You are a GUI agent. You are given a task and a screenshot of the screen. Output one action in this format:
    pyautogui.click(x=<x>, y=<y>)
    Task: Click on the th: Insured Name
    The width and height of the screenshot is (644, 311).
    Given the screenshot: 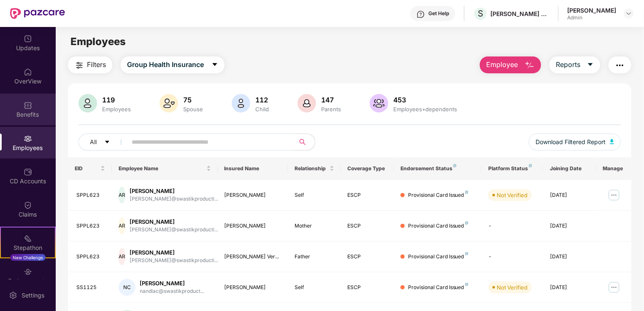 What is the action you would take?
    pyautogui.click(x=253, y=169)
    